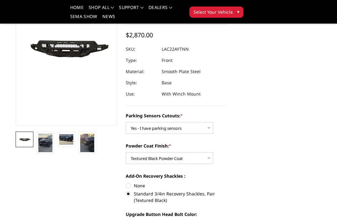  Describe the element at coordinates (141, 83) in the screenshot. I see `dt: Style:` at that location.